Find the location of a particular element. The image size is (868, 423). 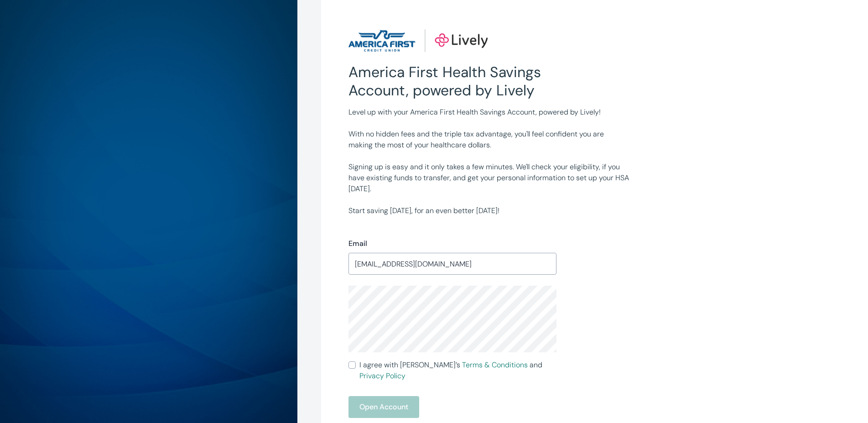

label: Email is located at coordinates (358, 244).